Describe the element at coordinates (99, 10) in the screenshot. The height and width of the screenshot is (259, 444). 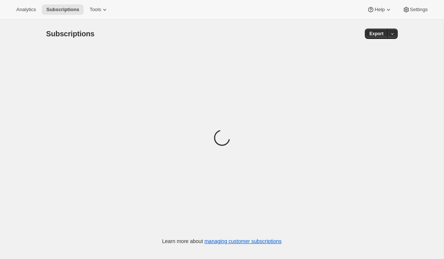
I see `button: Tools` at that location.